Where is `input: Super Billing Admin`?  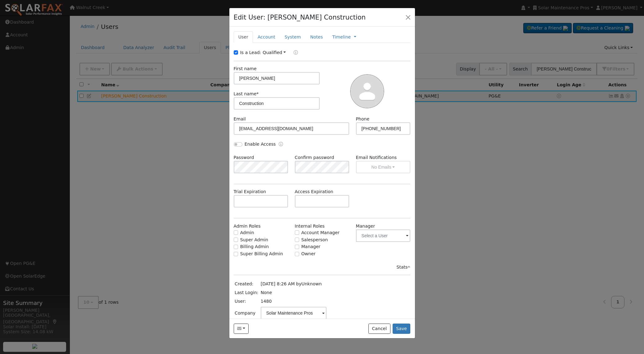
input: Super Billing Admin is located at coordinates (236, 254).